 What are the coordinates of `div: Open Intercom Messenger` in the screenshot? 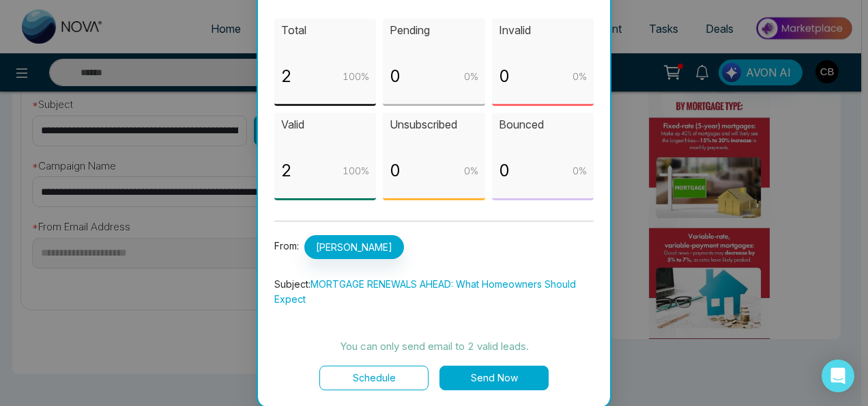 It's located at (838, 375).